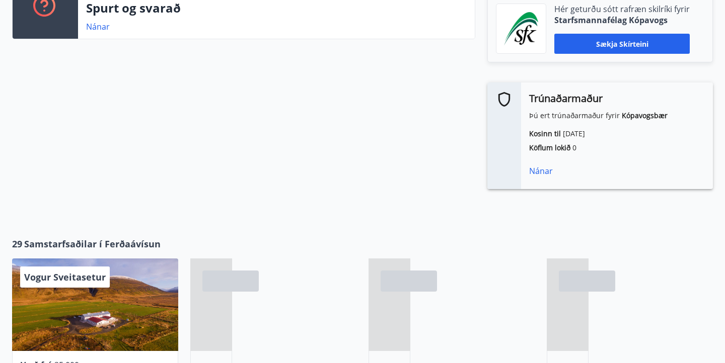 The width and height of the screenshot is (725, 363). I want to click on div: Nánar, so click(617, 171).